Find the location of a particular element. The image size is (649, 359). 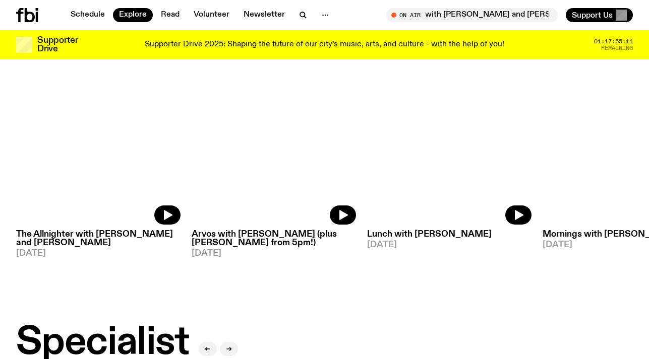

a: Volunteer is located at coordinates (211, 15).